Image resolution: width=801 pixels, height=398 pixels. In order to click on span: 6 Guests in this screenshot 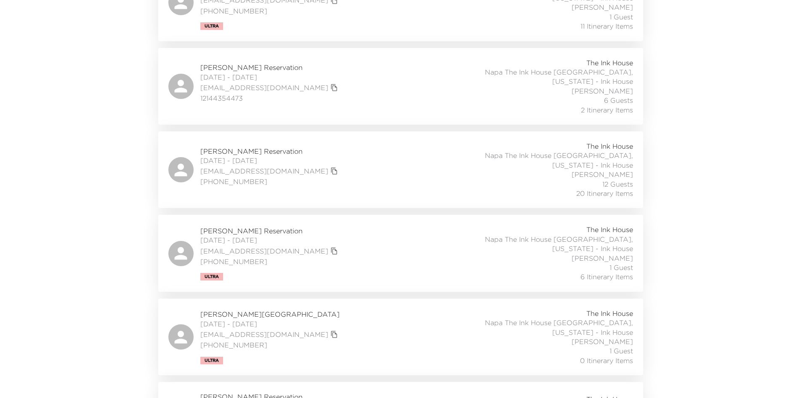, I will do `click(619, 100)`.